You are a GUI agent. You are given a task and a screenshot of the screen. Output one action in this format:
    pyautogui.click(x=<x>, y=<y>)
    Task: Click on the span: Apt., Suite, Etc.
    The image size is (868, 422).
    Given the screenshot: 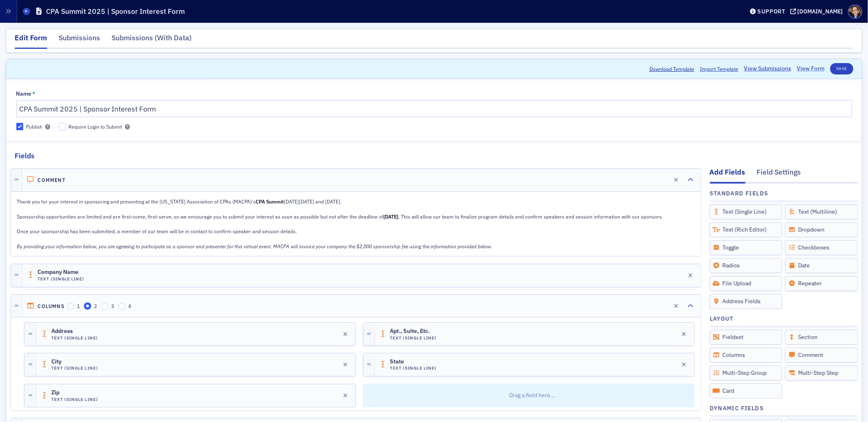 What is the action you would take?
    pyautogui.click(x=412, y=331)
    